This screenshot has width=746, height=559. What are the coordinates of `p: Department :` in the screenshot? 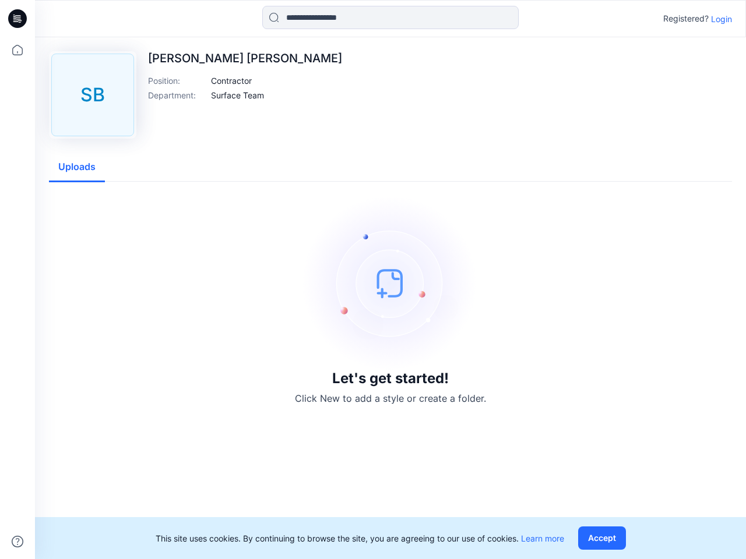 It's located at (177, 95).